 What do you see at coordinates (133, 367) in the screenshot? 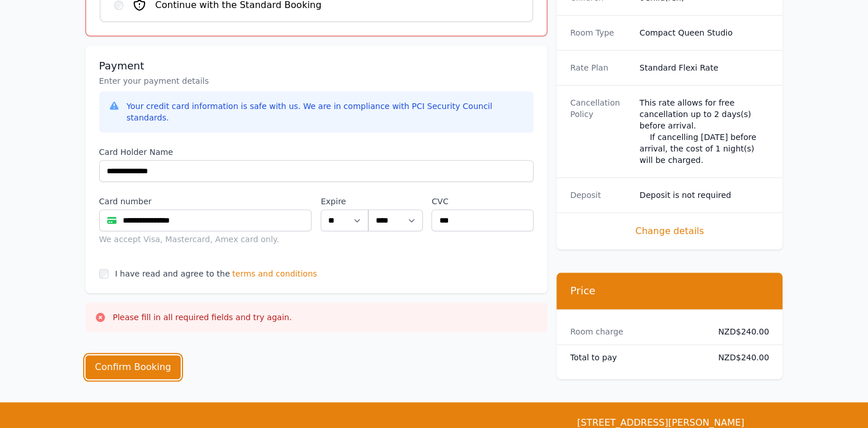
I see `button: Confirm Booking` at bounding box center [133, 367].